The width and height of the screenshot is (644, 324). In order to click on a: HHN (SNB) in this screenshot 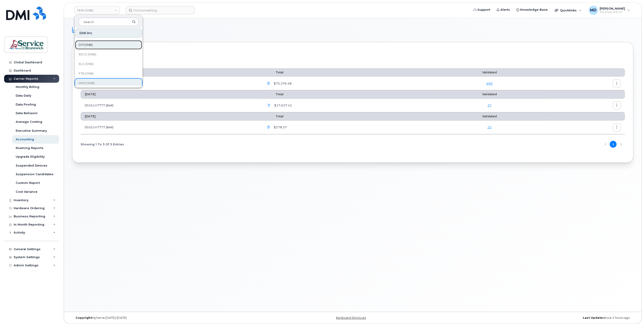, I will do `click(109, 83)`.